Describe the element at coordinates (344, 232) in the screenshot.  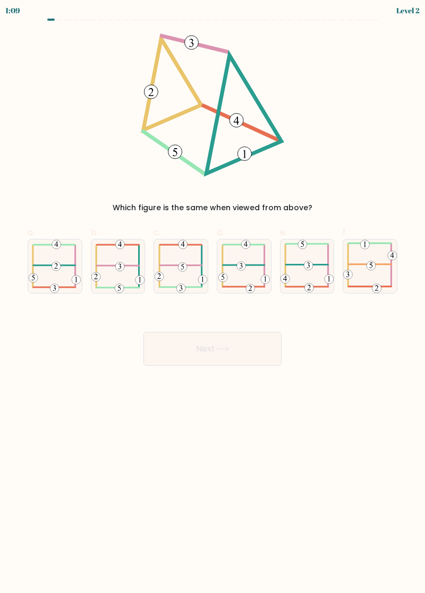
I see `span: f.` at that location.